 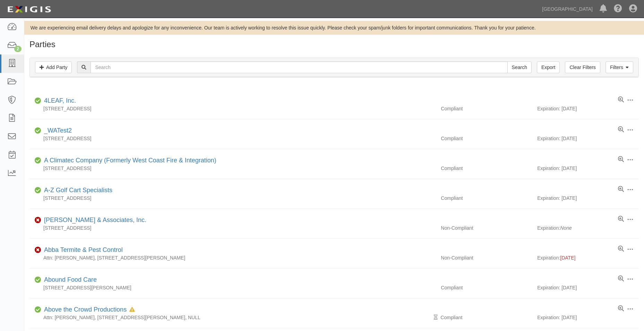 What do you see at coordinates (17, 49) in the screenshot?
I see `div: 2` at bounding box center [17, 49].